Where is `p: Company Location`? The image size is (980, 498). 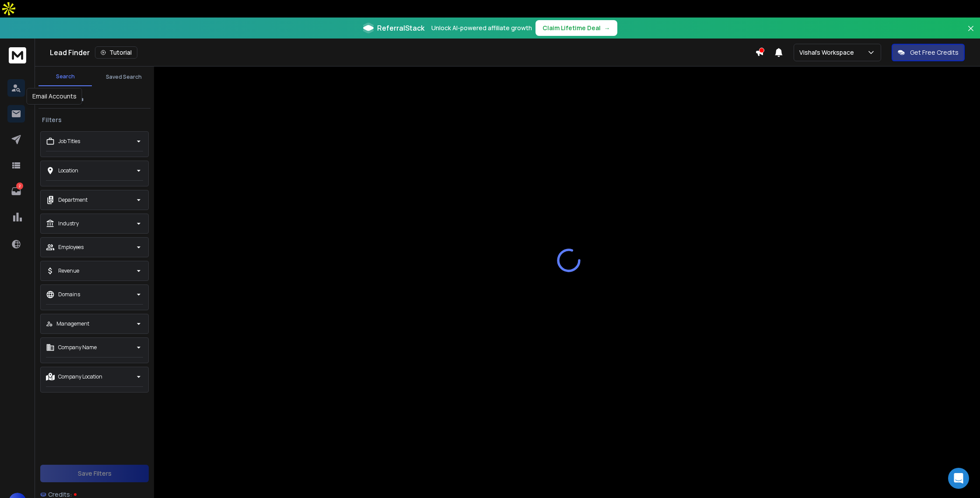 p: Company Location is located at coordinates (80, 377).